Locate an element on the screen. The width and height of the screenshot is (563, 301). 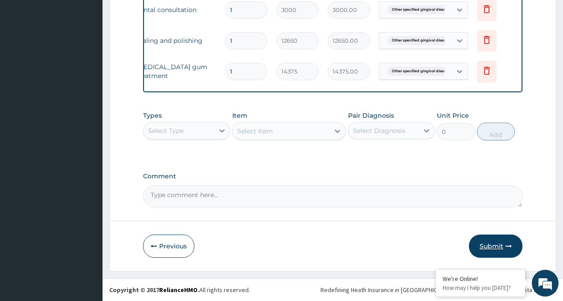
div: Minimize live chat window is located at coordinates (157, 15).